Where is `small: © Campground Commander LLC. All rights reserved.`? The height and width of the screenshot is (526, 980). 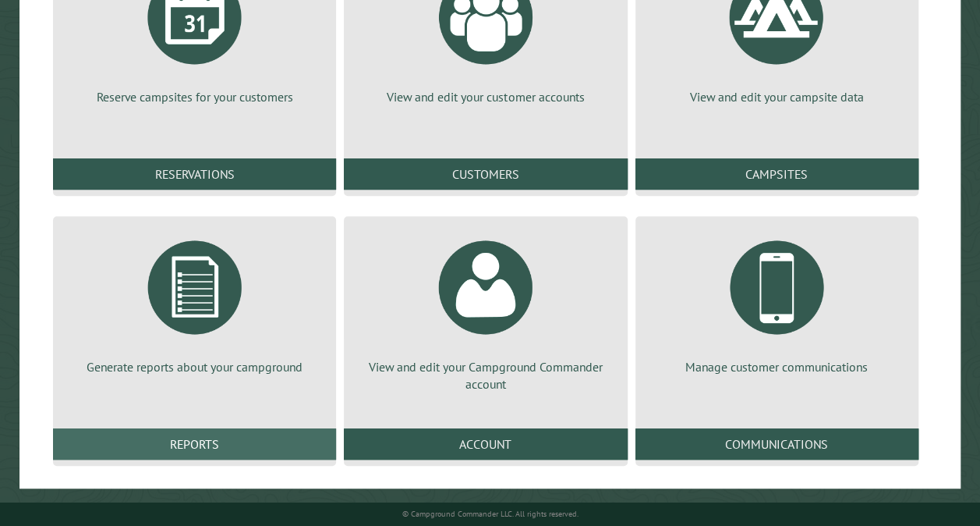 small: © Campground Commander LLC. All rights reserved. is located at coordinates (490, 514).